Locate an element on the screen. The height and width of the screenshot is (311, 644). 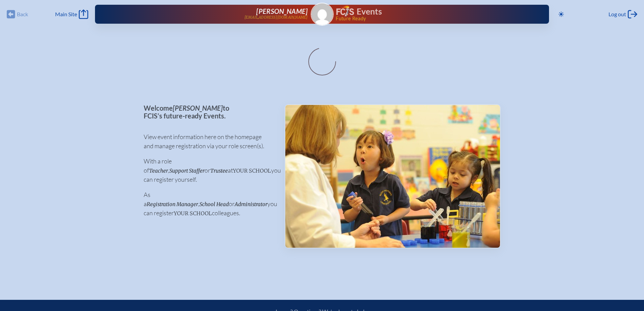
span: Registration Manager is located at coordinates (172, 204).